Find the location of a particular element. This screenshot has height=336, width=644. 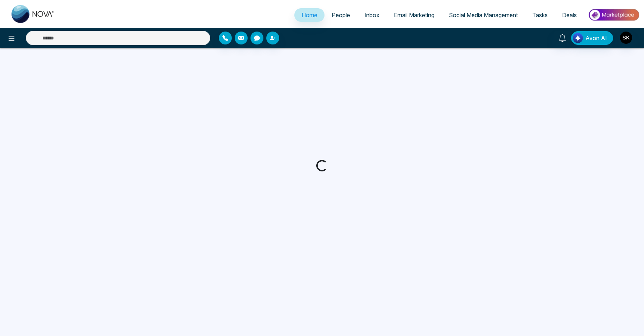

span: Social Media Management is located at coordinates (483, 15).